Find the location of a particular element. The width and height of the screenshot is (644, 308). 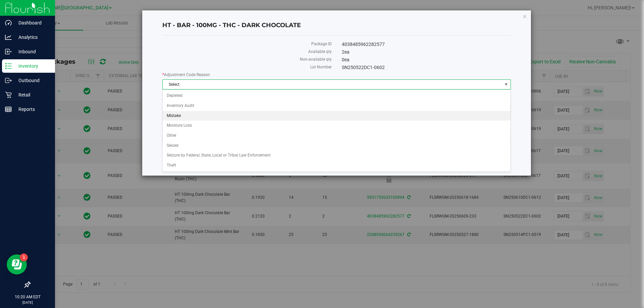

li: Theft is located at coordinates (336, 166).